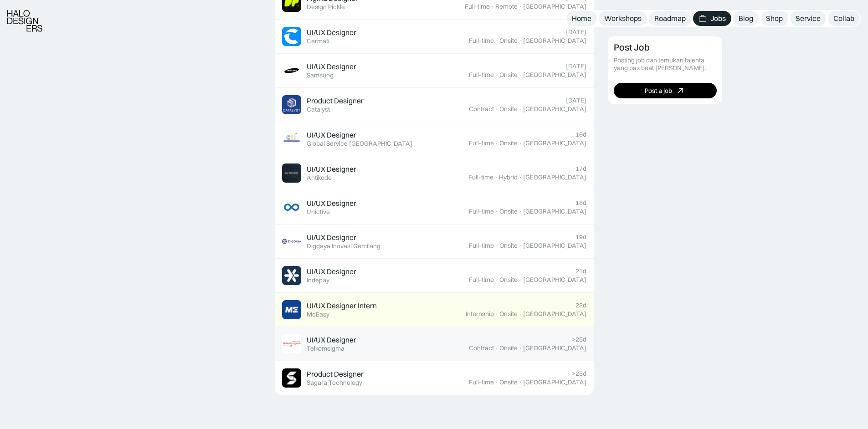 Image resolution: width=868 pixels, height=429 pixels. What do you see at coordinates (481, 348) in the screenshot?
I see `div: Contract` at bounding box center [481, 348].